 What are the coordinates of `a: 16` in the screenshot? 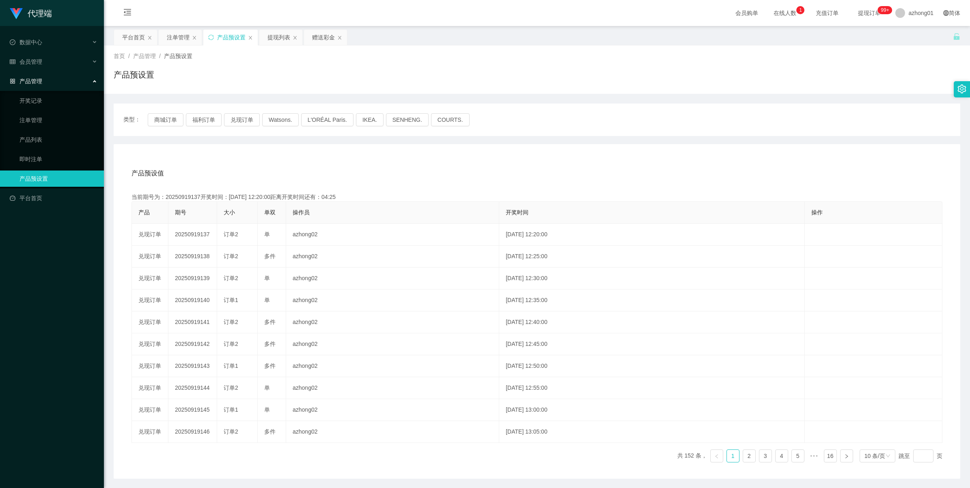 It's located at (831, 456).